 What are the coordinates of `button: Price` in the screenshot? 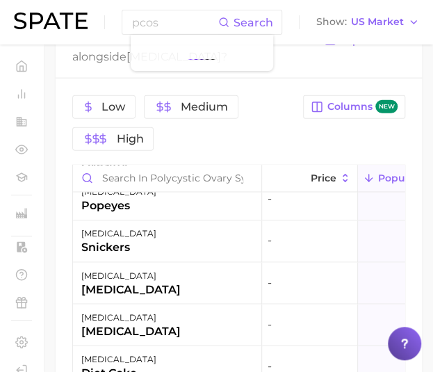 It's located at (310, 179).